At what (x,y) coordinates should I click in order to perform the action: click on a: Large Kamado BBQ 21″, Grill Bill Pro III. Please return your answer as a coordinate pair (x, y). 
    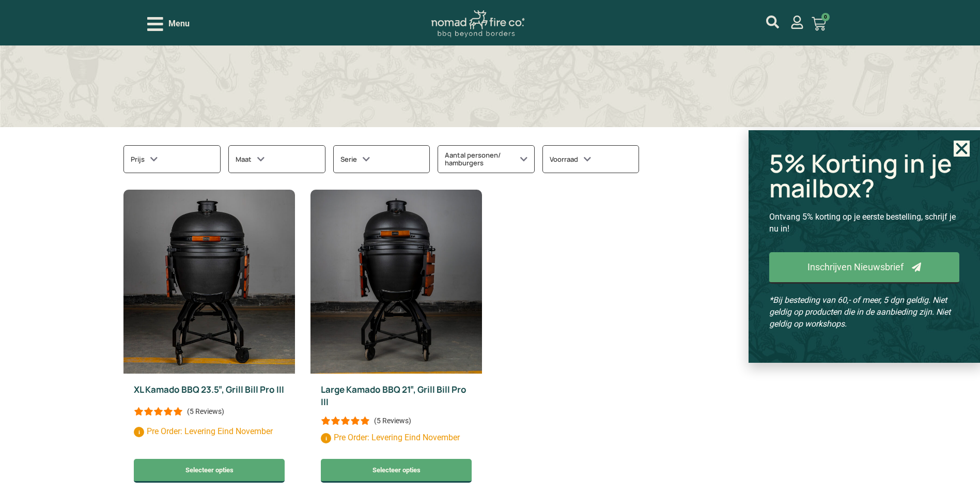
    Looking at the image, I should click on (394, 395).